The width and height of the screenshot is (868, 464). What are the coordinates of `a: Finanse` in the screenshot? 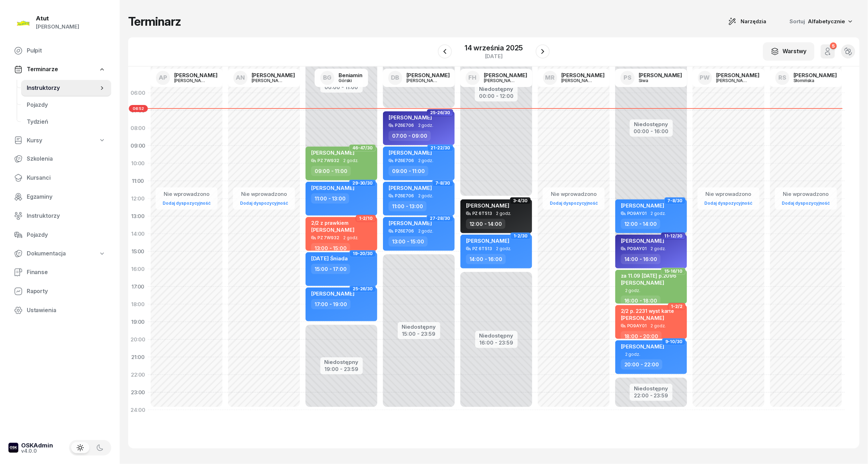 It's located at (60, 272).